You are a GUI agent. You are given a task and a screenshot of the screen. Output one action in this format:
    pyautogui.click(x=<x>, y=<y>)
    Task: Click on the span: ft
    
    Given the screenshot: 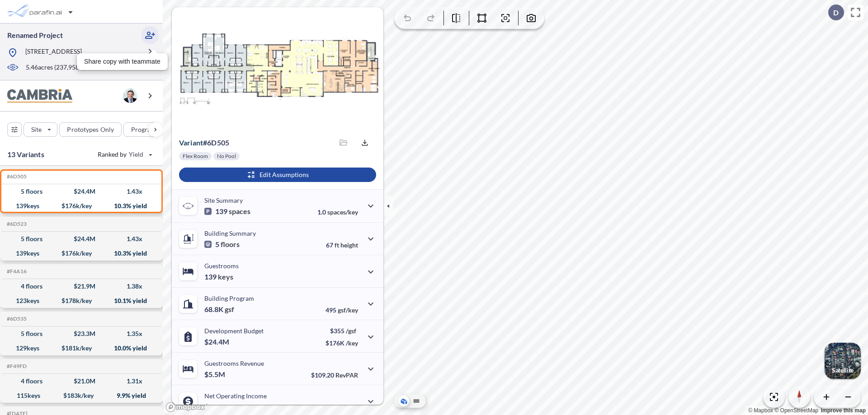 What is the action you would take?
    pyautogui.click(x=337, y=244)
    